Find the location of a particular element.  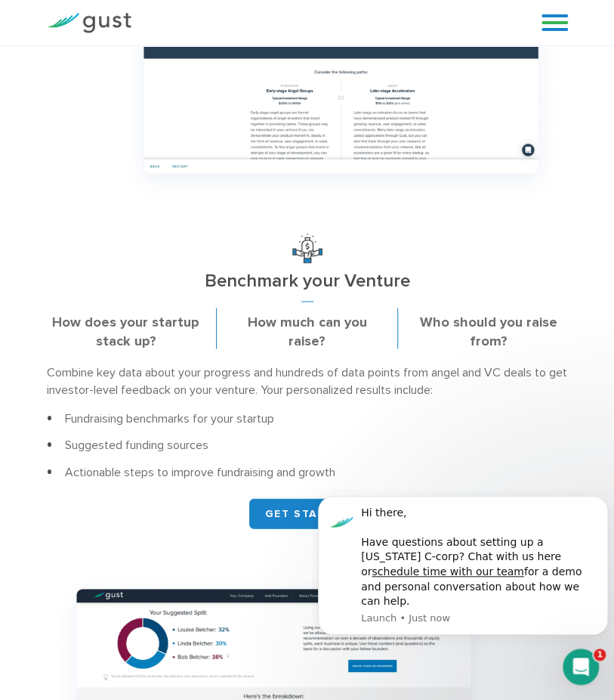

p: How much can you raise? is located at coordinates (307, 332).